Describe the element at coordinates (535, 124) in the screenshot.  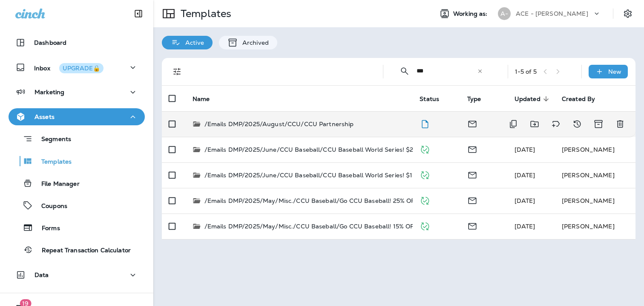
I see `button: Move to folder` at that location.